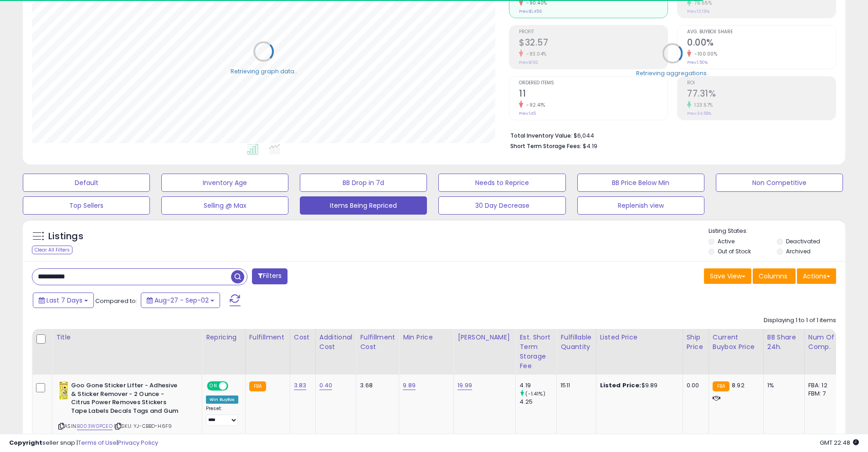  Describe the element at coordinates (138, 443) in the screenshot. I see `a: Privacy Policy` at that location.